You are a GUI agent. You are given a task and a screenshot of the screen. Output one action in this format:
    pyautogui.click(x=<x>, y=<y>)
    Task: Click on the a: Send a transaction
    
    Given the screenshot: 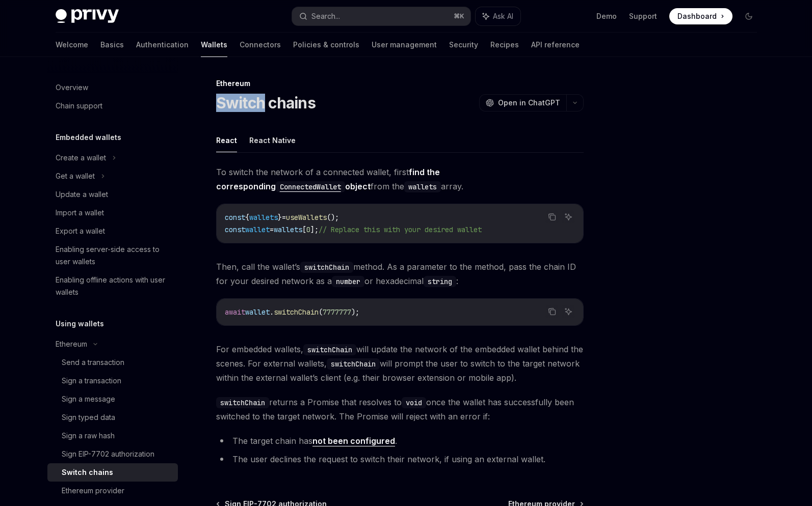 What is the action you would take?
    pyautogui.click(x=113, y=362)
    